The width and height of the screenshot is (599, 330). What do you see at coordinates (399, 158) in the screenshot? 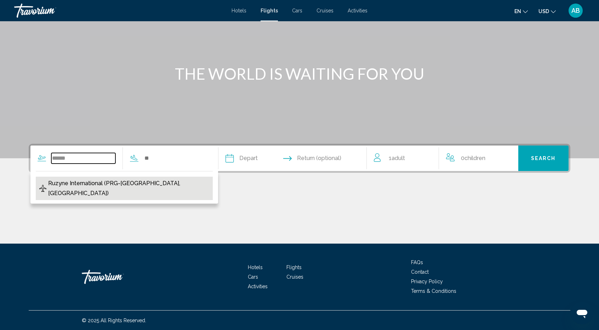
I see `span: Adult` at bounding box center [399, 158].